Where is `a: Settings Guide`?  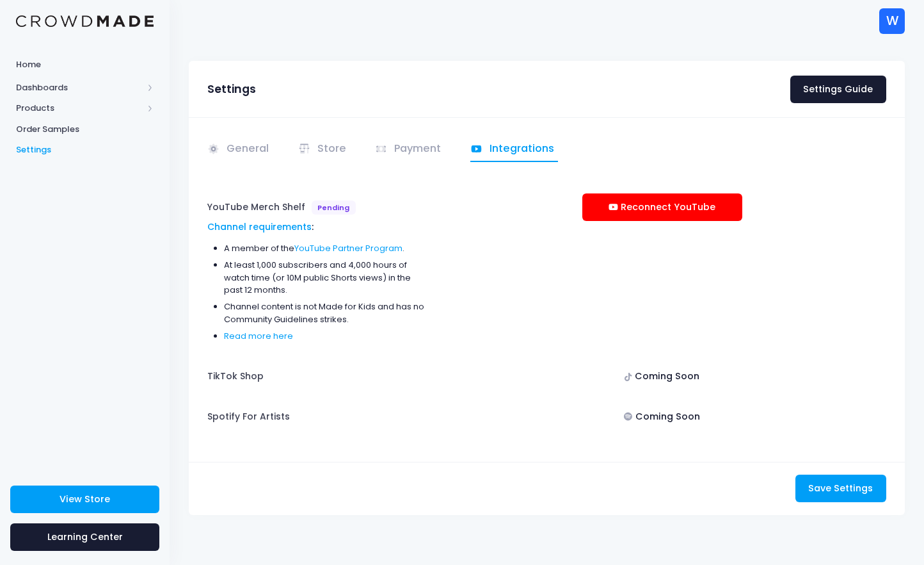 a: Settings Guide is located at coordinates (839, 89).